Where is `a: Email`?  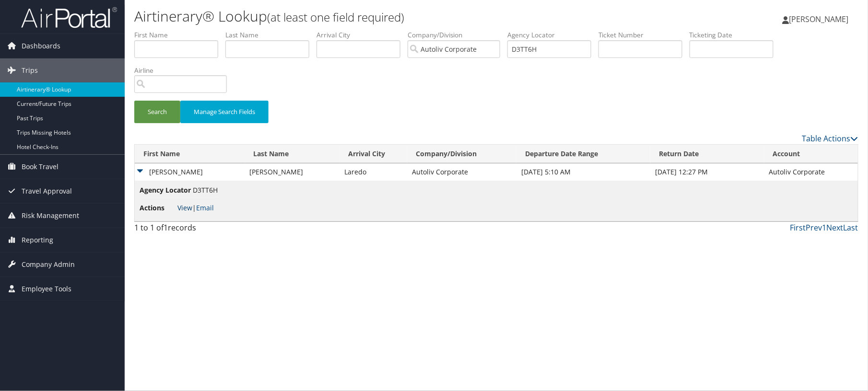
a: Email is located at coordinates (205, 208).